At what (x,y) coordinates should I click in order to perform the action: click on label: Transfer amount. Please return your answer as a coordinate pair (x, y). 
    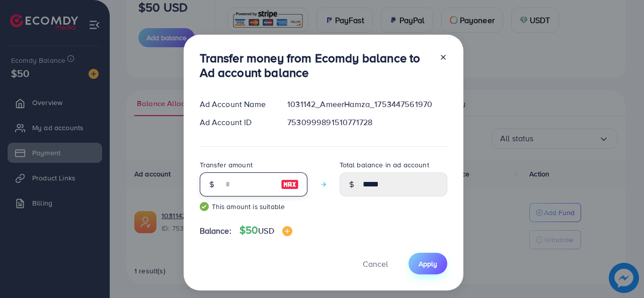
    Looking at the image, I should click on (226, 165).